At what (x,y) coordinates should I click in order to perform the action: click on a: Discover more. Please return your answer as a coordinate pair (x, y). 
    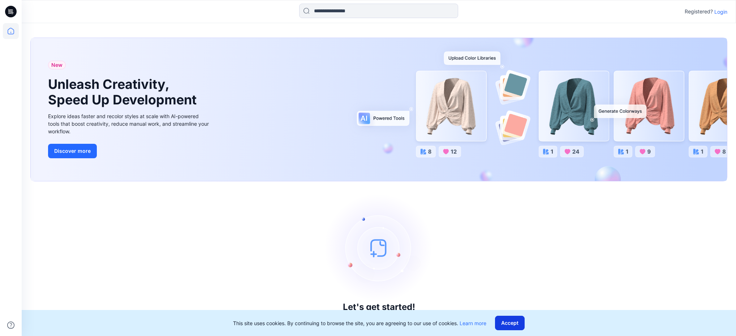
    Looking at the image, I should click on (129, 151).